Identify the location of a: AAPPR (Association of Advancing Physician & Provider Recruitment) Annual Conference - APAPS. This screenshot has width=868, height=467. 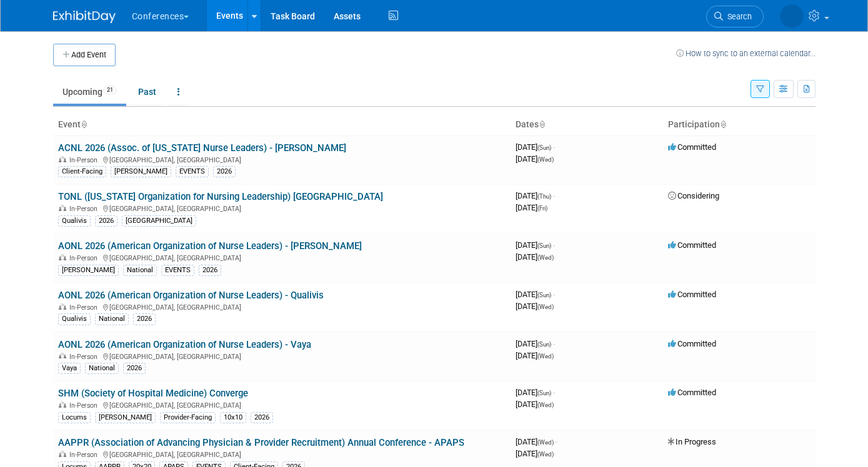
(261, 442).